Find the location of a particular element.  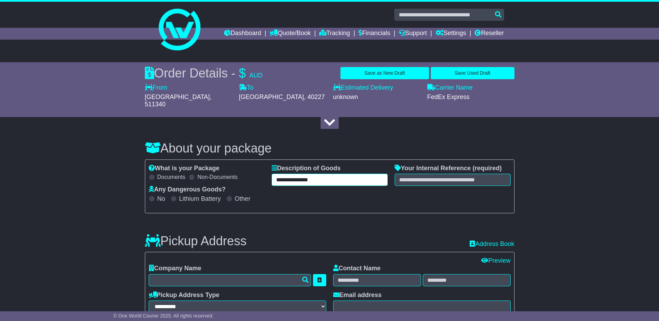

a: Tracking is located at coordinates (334, 34).